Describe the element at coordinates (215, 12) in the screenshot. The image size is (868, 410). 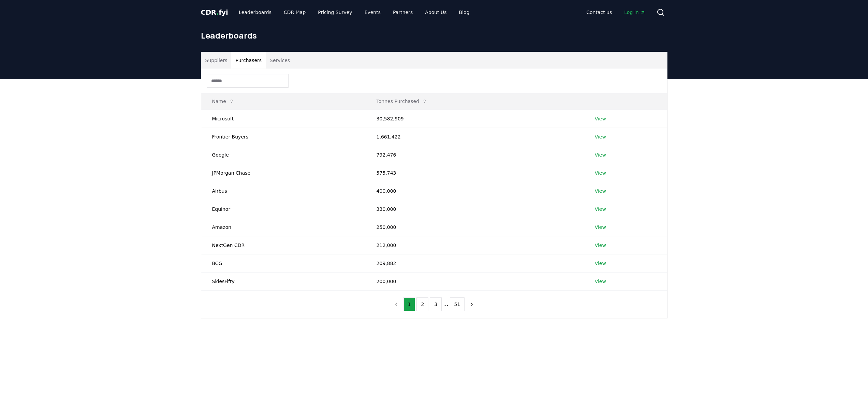
I see `span: CDR fyi` at that location.